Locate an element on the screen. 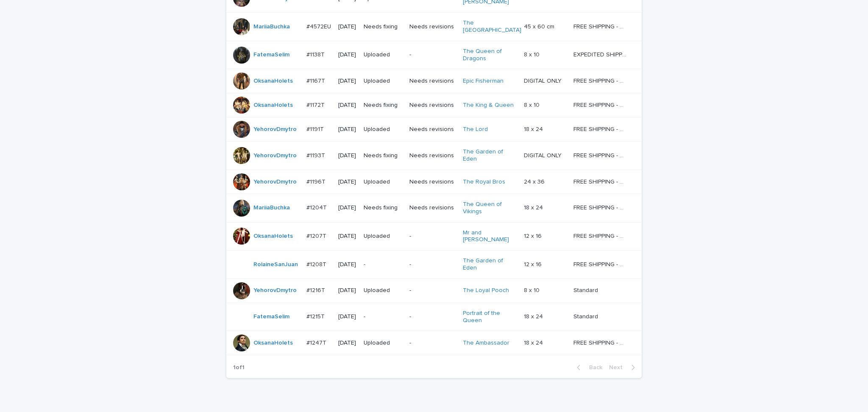  p: #1138T is located at coordinates (316, 54).